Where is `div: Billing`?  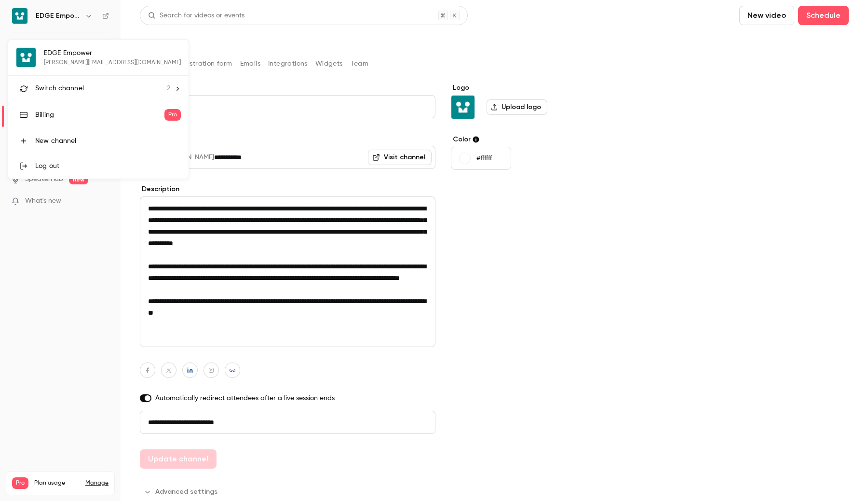 div: Billing is located at coordinates (100, 115).